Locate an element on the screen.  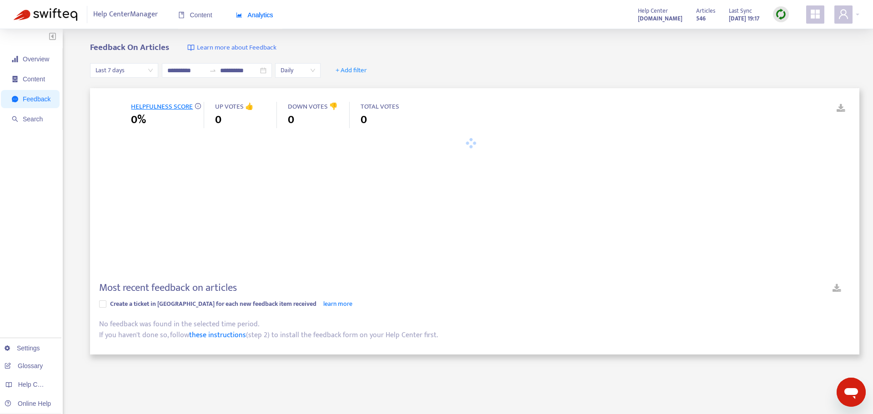
span: user is located at coordinates (843, 14).